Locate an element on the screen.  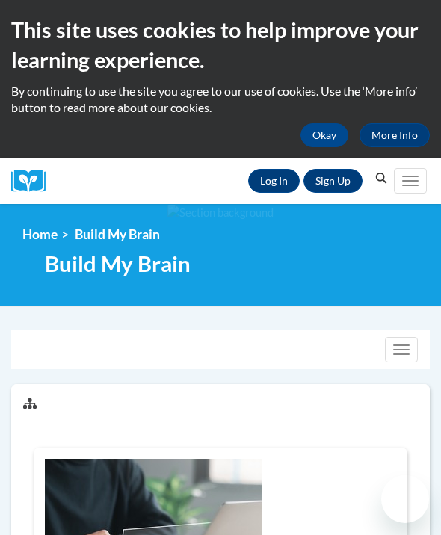
button: Okay is located at coordinates (325, 135).